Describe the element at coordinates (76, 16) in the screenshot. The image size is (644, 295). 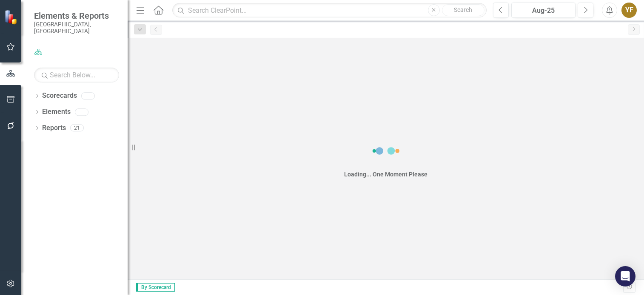
I see `span: Elements & Reports` at that location.